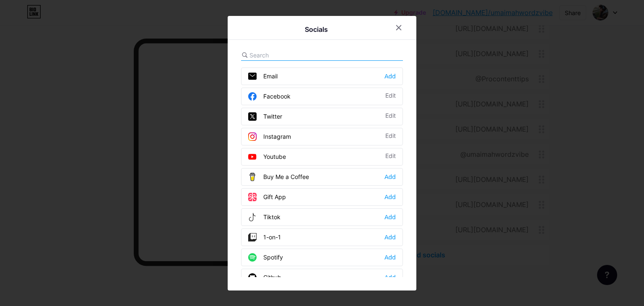  What do you see at coordinates (316, 29) in the screenshot?
I see `div: Socials` at bounding box center [316, 29].